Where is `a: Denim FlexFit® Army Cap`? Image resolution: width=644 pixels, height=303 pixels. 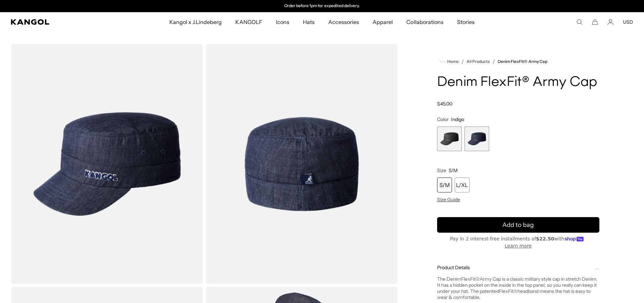 a: Denim FlexFit® Army Cap is located at coordinates (522, 61).